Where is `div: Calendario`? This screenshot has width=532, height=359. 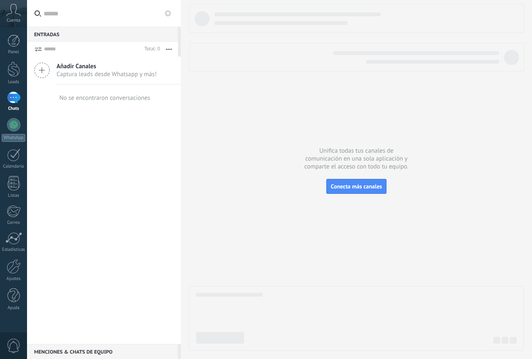
div: Calendario is located at coordinates (14, 166).